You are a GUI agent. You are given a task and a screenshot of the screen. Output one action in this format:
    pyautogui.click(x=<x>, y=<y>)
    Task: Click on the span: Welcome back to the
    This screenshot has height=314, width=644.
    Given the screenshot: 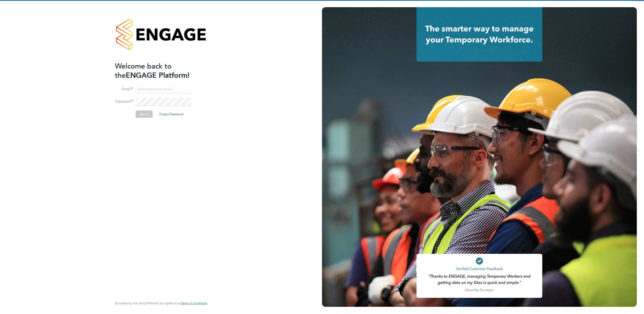 What is the action you would take?
    pyautogui.click(x=143, y=71)
    